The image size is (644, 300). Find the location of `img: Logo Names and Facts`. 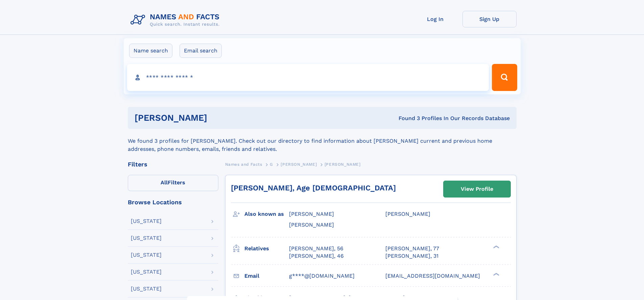

img: Logo Names and Facts is located at coordinates (176, 20).